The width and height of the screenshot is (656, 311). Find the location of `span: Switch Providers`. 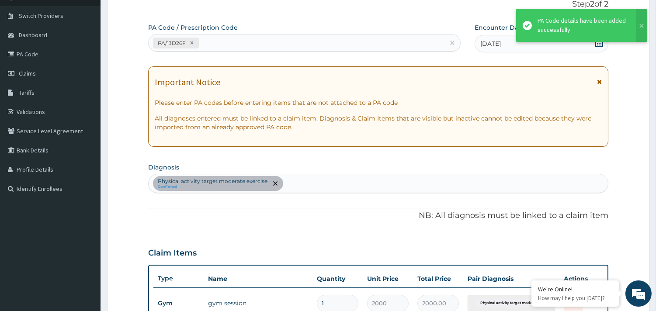

span: Switch Providers is located at coordinates (41, 16).